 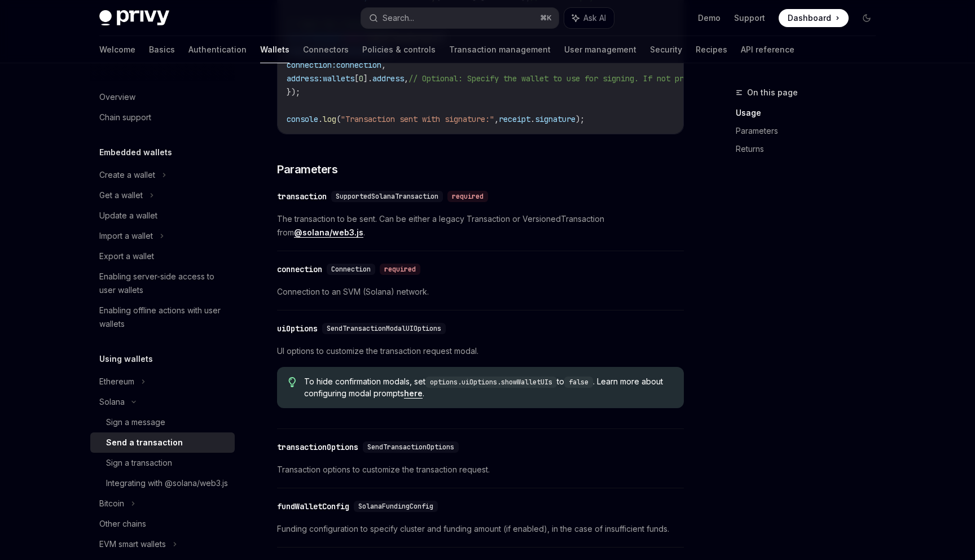 What do you see at coordinates (632, 79) in the screenshot?
I see `span: // Optional: Specify the wallet to use for signing. If not provided, the first wallet will be used.` at bounding box center [632, 79].